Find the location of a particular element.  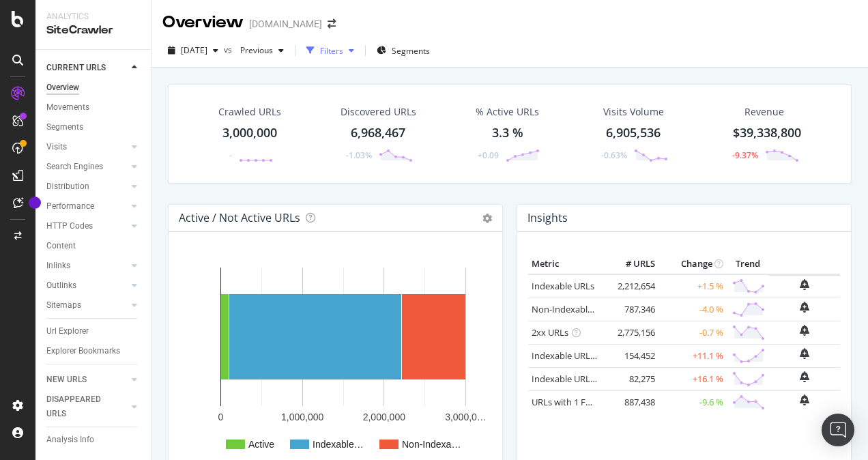

a: NEW URLS is located at coordinates (86, 379).